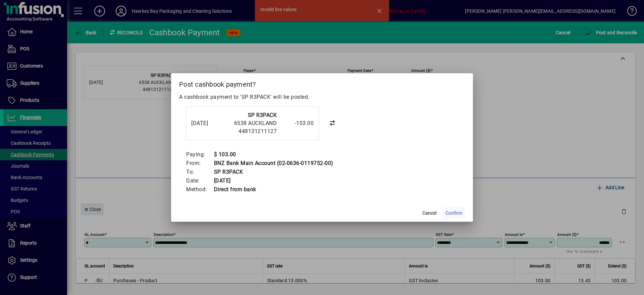 This screenshot has height=295, width=644. Describe the element at coordinates (200, 189) in the screenshot. I see `td: Method:` at that location.